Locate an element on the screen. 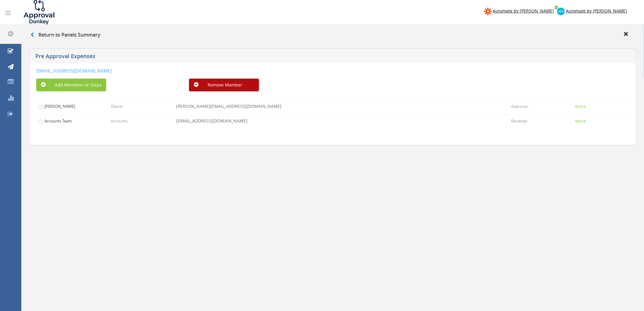 The image size is (644, 311). p: Owner is located at coordinates (117, 106).